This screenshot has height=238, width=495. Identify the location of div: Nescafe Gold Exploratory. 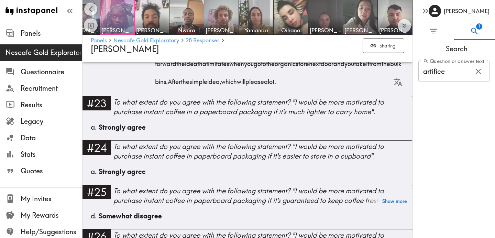
(44, 53).